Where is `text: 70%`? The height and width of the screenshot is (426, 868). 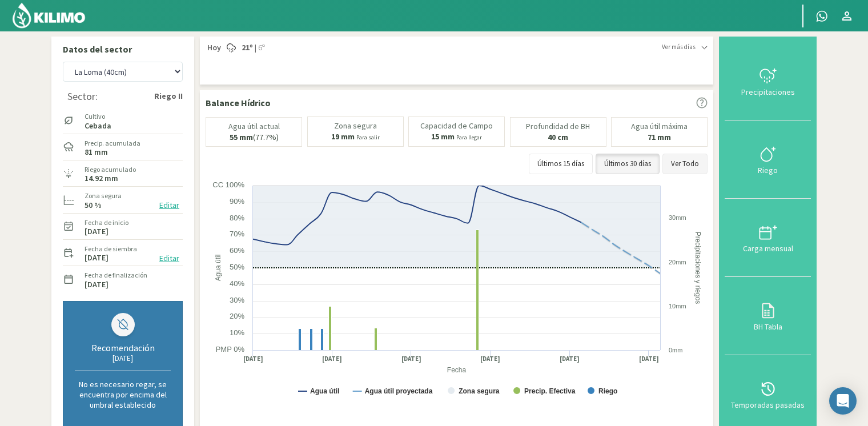
text: 70% is located at coordinates (237, 233).